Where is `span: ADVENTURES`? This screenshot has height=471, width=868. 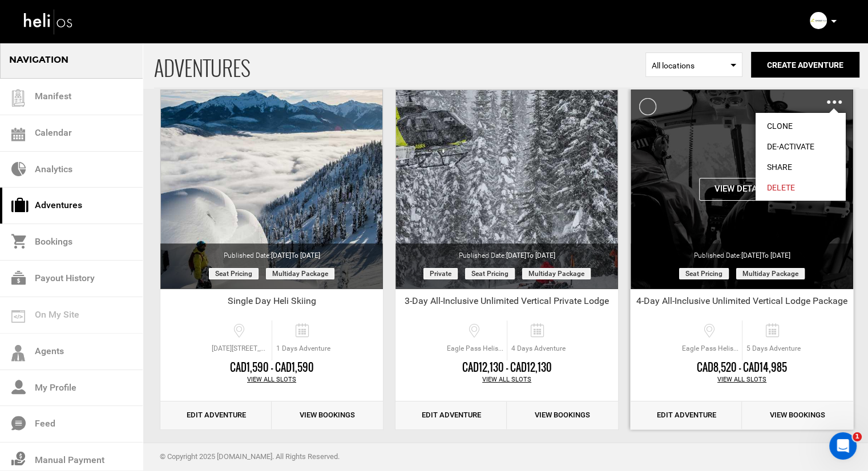 span: ADVENTURES is located at coordinates (399, 64).